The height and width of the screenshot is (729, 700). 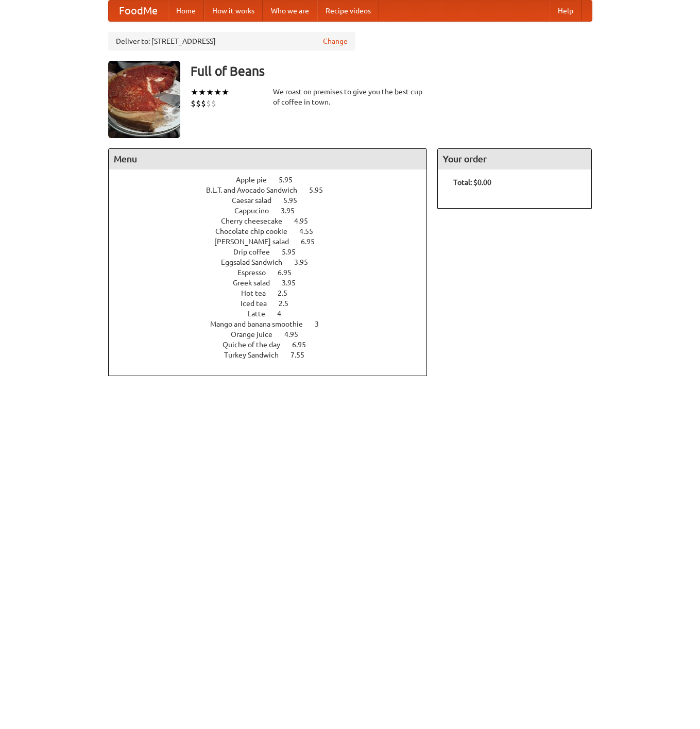 What do you see at coordinates (257, 190) in the screenshot?
I see `span: B.L.T. and Avocado Sandwich` at bounding box center [257, 190].